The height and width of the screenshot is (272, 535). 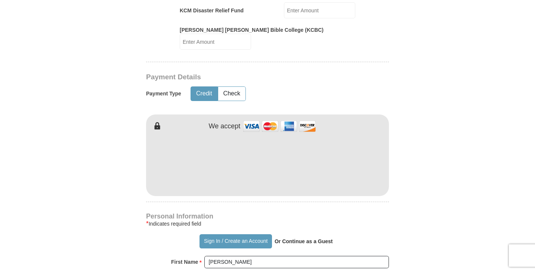 What do you see at coordinates (232, 93) in the screenshot?
I see `button: Check` at bounding box center [232, 93].